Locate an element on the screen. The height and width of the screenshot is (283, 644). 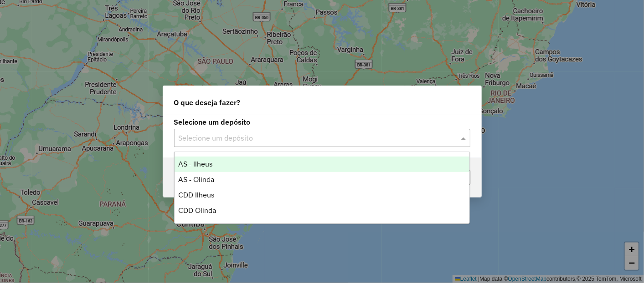
span: AS - Ilheus is located at coordinates (195, 164).